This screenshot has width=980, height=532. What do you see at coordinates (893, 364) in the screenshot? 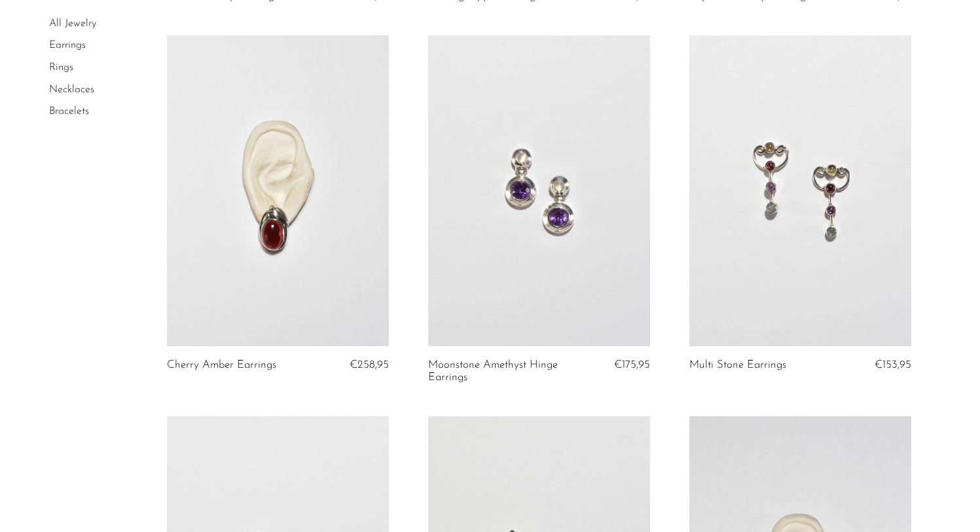
I see `span: €153,95` at bounding box center [893, 364].